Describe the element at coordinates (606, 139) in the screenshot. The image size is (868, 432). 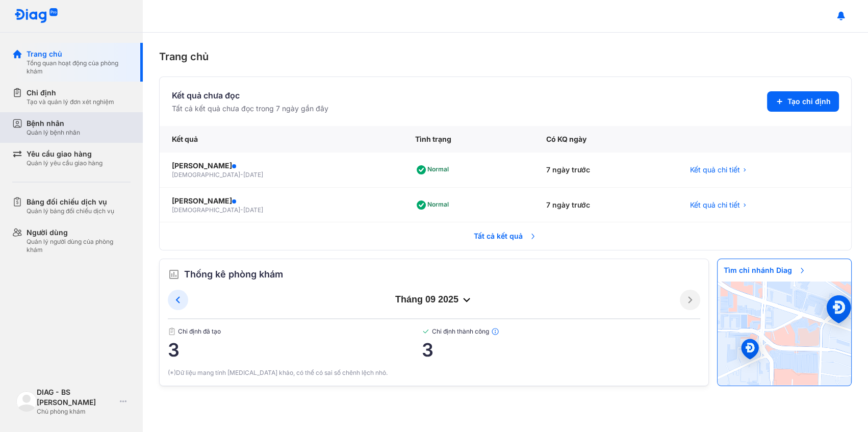
I see `div: Có KQ ngày` at that location.